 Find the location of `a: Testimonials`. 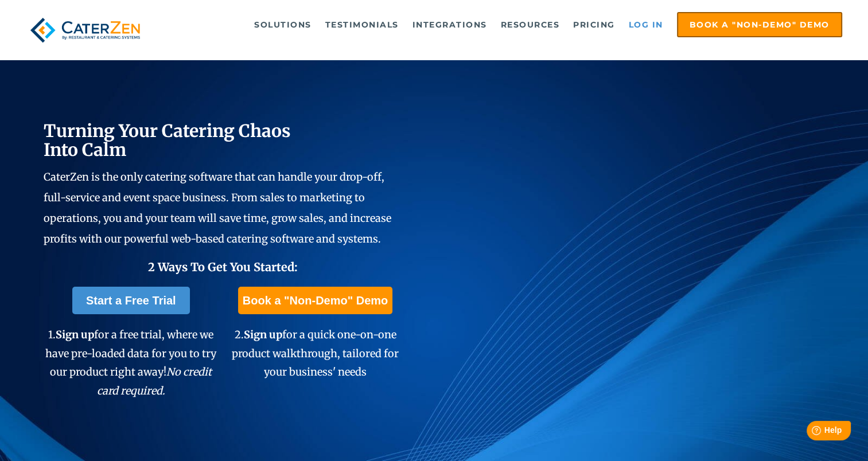

a: Testimonials is located at coordinates (362, 25).